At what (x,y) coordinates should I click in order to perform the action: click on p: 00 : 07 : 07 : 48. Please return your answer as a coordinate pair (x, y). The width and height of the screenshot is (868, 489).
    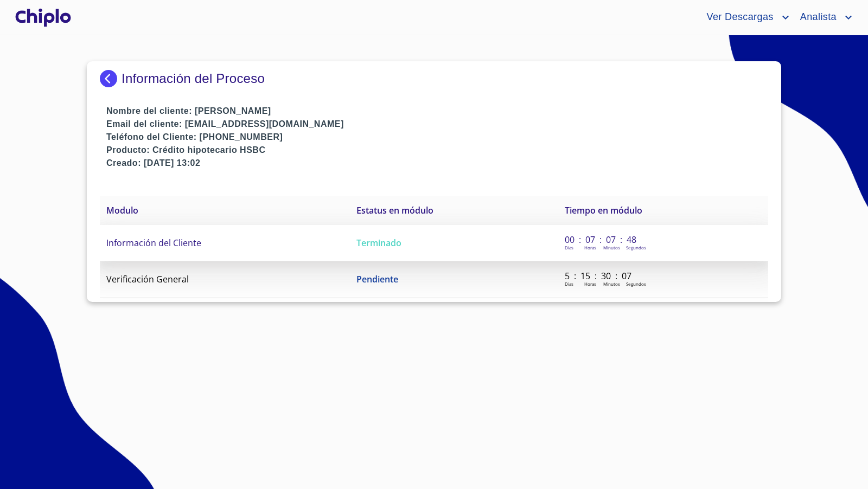
    Looking at the image, I should click on (601, 240).